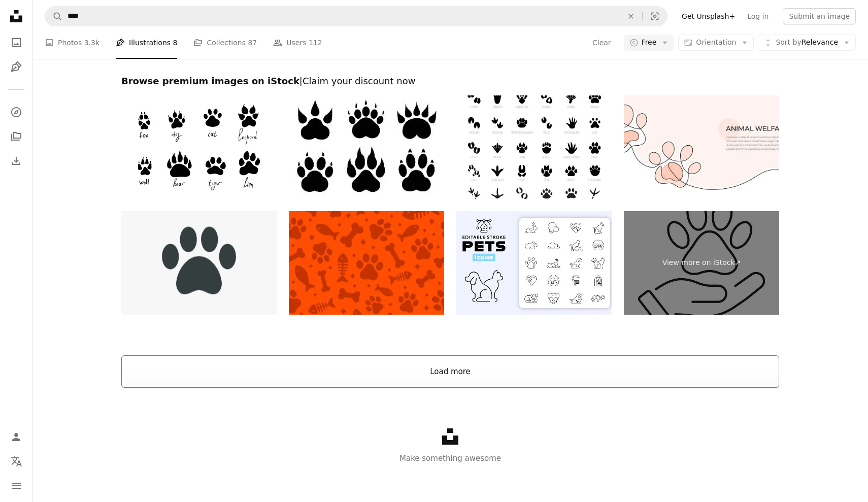 This screenshot has width=868, height=502. I want to click on p: Make something awesome, so click(450, 458).